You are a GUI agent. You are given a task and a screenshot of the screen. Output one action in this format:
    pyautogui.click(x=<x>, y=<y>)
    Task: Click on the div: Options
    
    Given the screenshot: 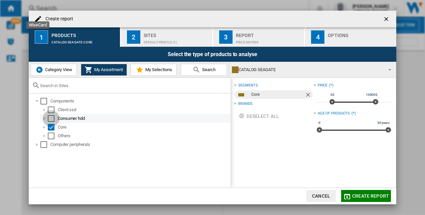 What is the action you would take?
    pyautogui.click(x=361, y=33)
    